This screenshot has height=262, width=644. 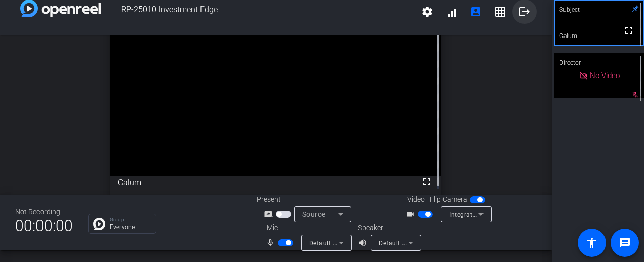 What do you see at coordinates (272, 243) in the screenshot?
I see `mat-icon: mic_none` at bounding box center [272, 243].